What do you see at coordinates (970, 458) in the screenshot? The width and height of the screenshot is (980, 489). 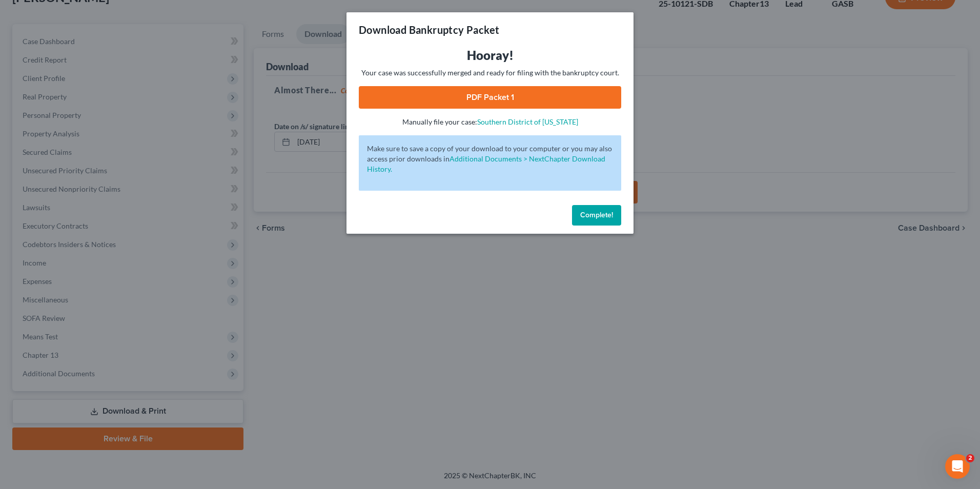 I see `span: 2` at bounding box center [970, 458].